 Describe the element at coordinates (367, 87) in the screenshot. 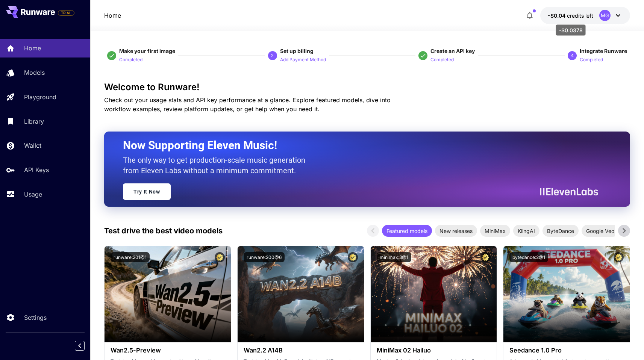

I see `h3: Welcome to Runware!` at that location.